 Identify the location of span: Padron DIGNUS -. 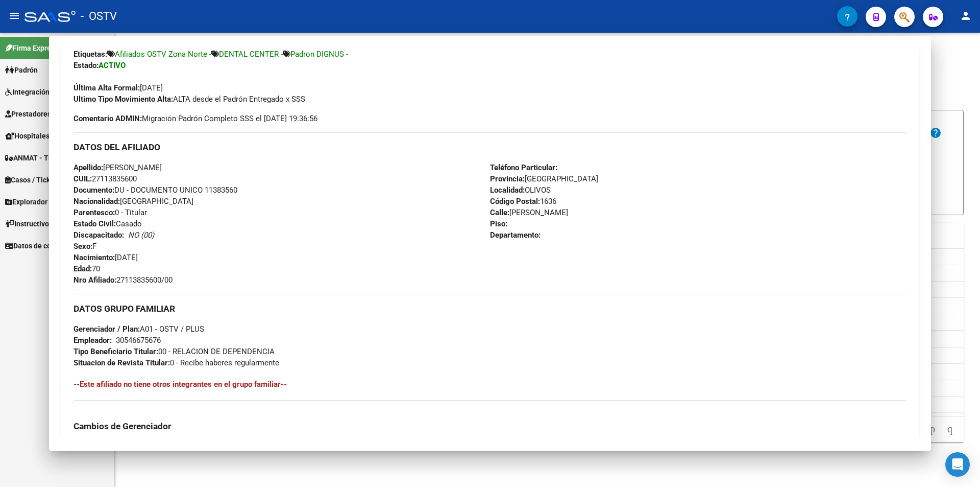
(319, 54).